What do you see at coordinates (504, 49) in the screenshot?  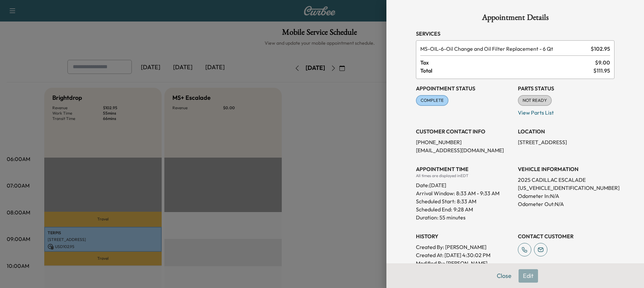 I see `span: Oil Change and Oil Filter Replacement - 6 Qt` at bounding box center [504, 49].